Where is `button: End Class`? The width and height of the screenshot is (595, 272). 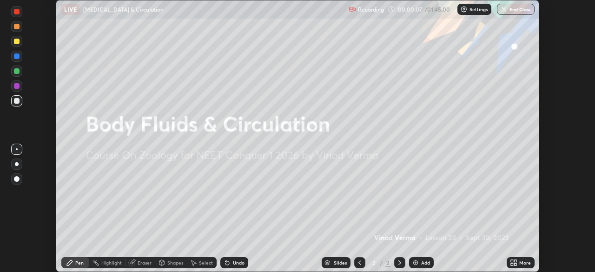 button: End Class is located at coordinates (515, 9).